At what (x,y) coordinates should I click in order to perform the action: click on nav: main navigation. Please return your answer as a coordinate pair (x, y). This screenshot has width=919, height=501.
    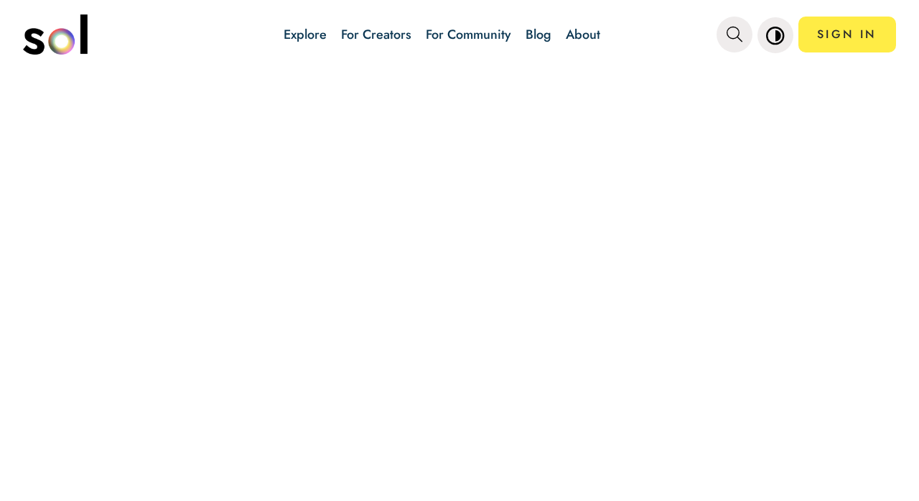
    Looking at the image, I should click on (460, 34).